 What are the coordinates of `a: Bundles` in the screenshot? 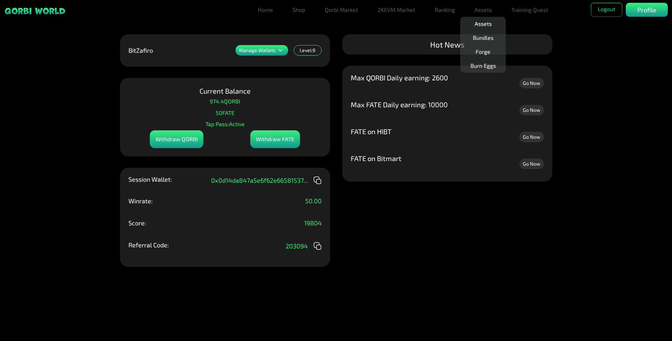 It's located at (483, 38).